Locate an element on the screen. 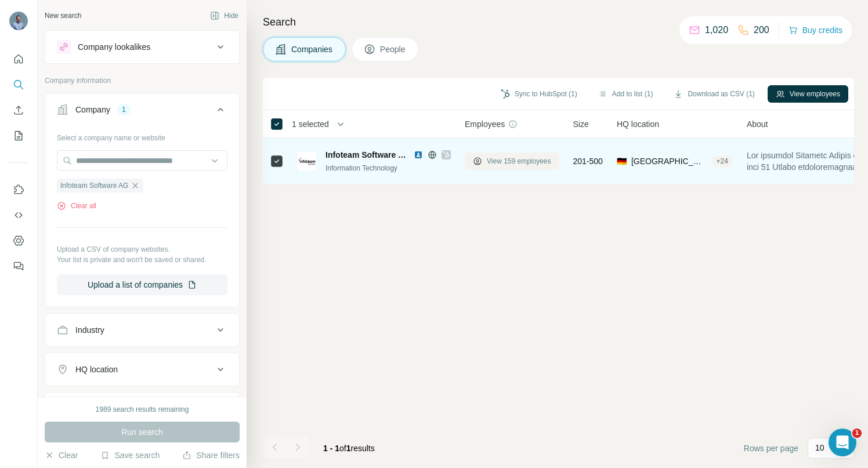 Image resolution: width=868 pixels, height=468 pixels. button: Company lookalikes is located at coordinates (142, 47).